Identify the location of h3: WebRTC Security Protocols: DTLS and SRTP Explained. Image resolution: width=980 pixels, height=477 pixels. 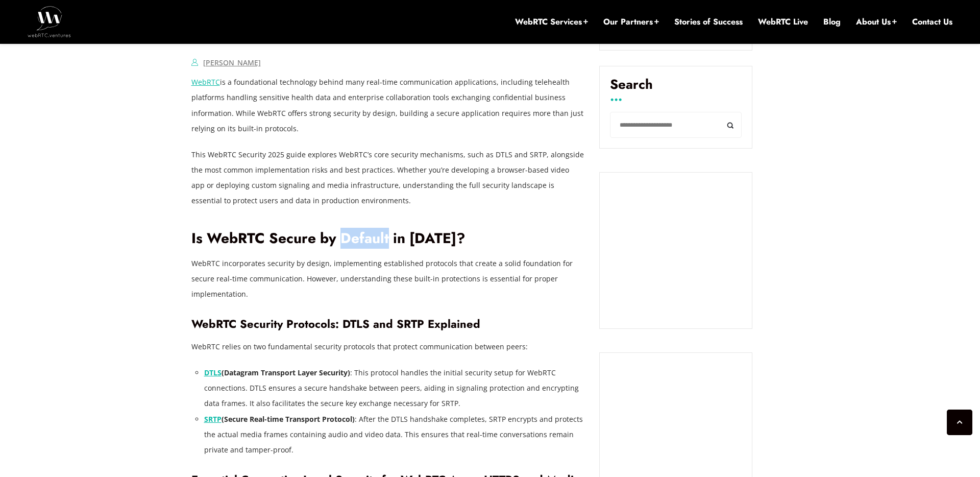
(388, 324).